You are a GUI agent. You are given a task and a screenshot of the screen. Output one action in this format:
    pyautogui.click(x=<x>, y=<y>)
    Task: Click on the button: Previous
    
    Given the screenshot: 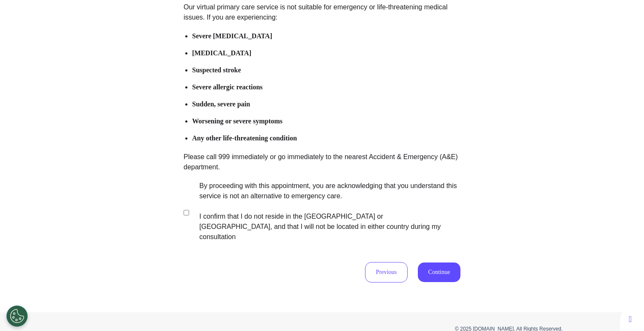 What is the action you would take?
    pyautogui.click(x=386, y=273)
    